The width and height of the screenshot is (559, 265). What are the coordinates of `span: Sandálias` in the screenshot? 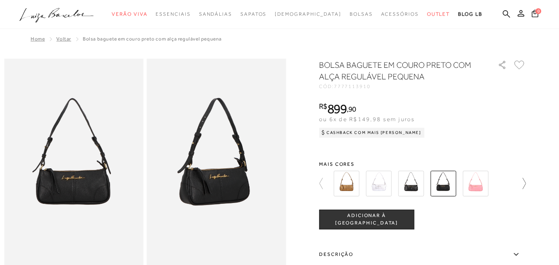 It's located at (215, 14).